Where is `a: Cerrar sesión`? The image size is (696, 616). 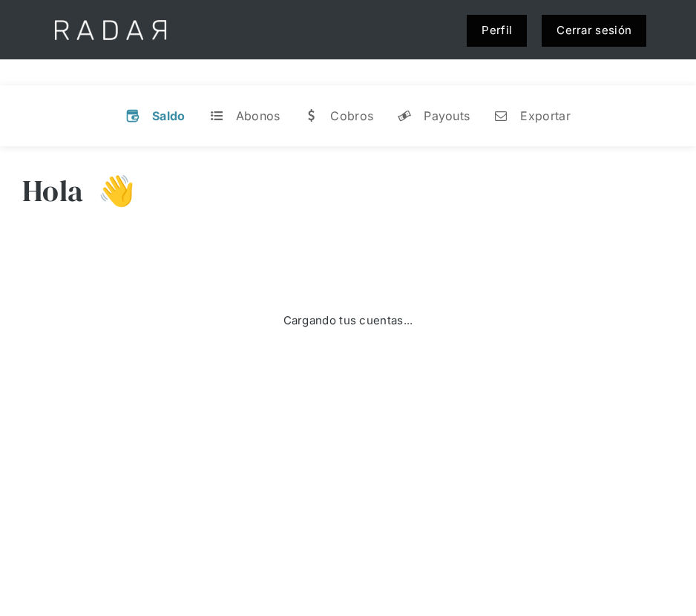
a: Cerrar sesión is located at coordinates (594, 31).